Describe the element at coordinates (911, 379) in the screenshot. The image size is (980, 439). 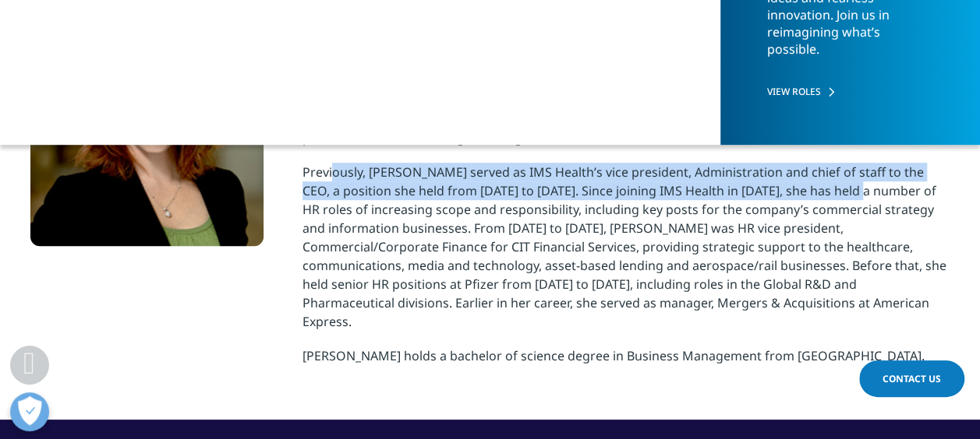
I see `a: Contact Us` at that location.